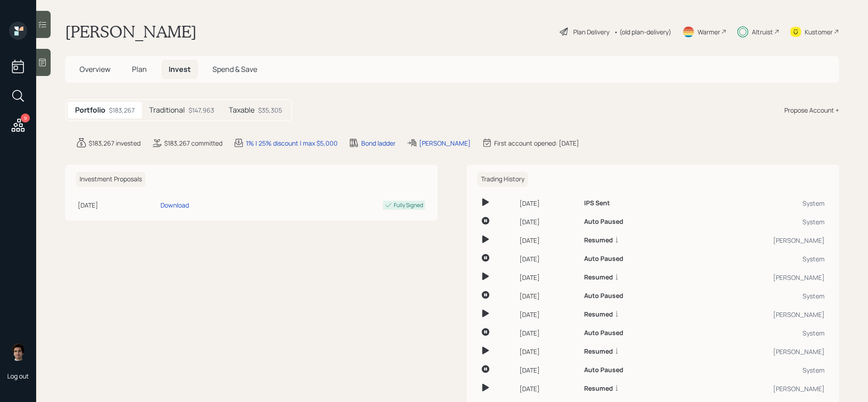 The image size is (868, 402). What do you see at coordinates (90, 110) in the screenshot?
I see `h5: Portfolio` at bounding box center [90, 110].